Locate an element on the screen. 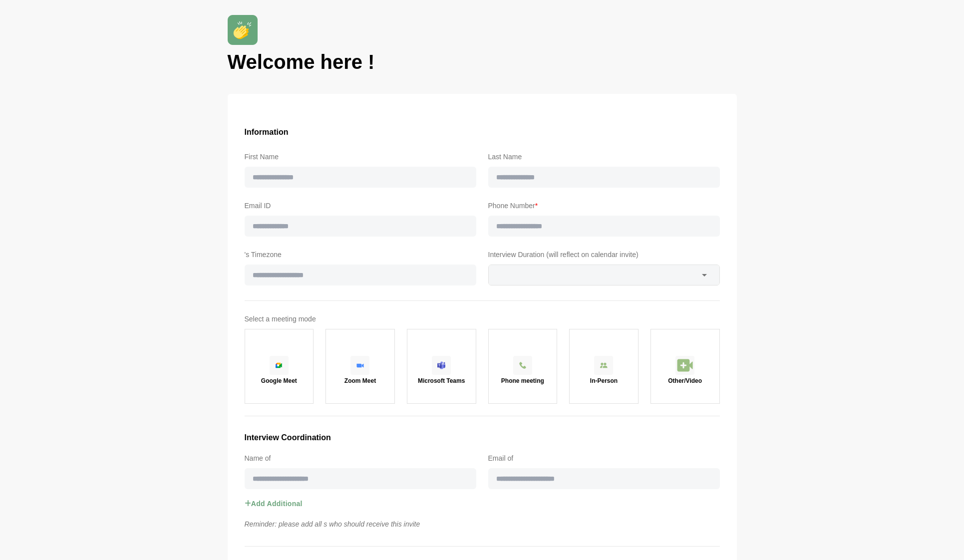 Image resolution: width=964 pixels, height=560 pixels. p: Reminder: please add all s who should receive this invite is located at coordinates (482, 524).